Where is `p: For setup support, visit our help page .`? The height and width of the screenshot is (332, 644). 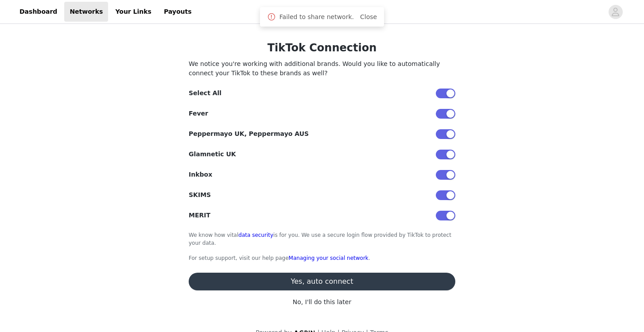 p: For setup support, visit our help page . is located at coordinates (322, 258).